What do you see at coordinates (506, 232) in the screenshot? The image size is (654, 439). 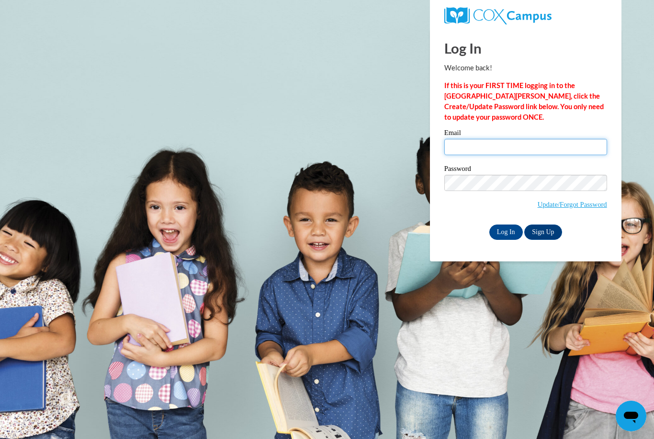 I see `input: Log In` at bounding box center [506, 232].